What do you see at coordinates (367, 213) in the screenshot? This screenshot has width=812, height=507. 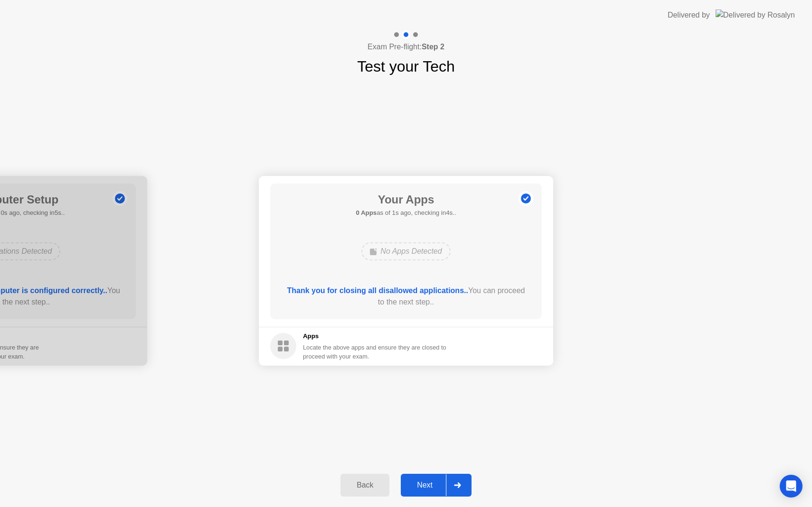 I see `b: 0 Apps` at bounding box center [367, 213].